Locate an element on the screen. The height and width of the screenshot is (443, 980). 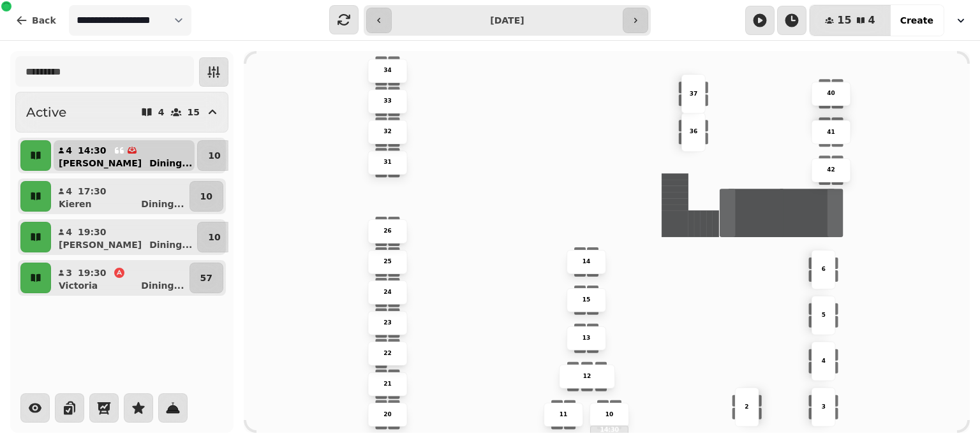
p: 42 is located at coordinates (831, 170).